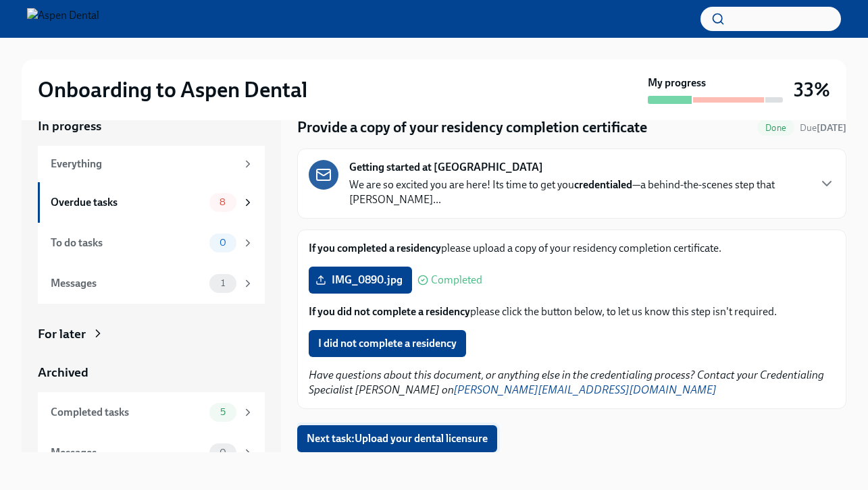 This screenshot has width=868, height=490. What do you see at coordinates (677, 83) in the screenshot?
I see `strong: My progress` at bounding box center [677, 83].